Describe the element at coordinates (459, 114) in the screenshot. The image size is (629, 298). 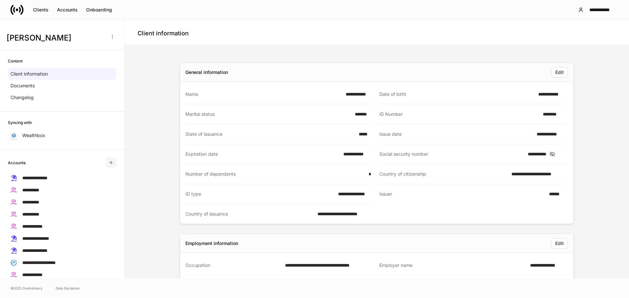
I see `div: ID Number` at that location.